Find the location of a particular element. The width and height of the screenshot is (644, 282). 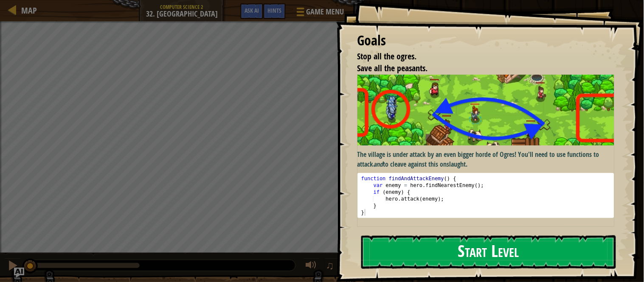

span: Map is located at coordinates (29, 10).